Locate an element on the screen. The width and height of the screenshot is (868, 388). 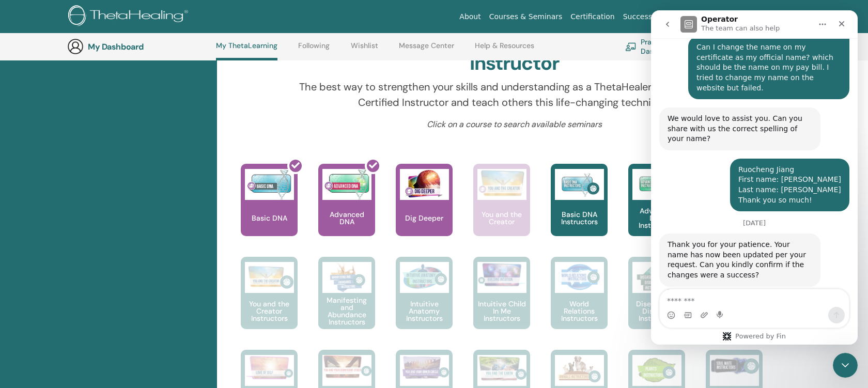
img: chalkboard-teacher.svg is located at coordinates (631, 47).